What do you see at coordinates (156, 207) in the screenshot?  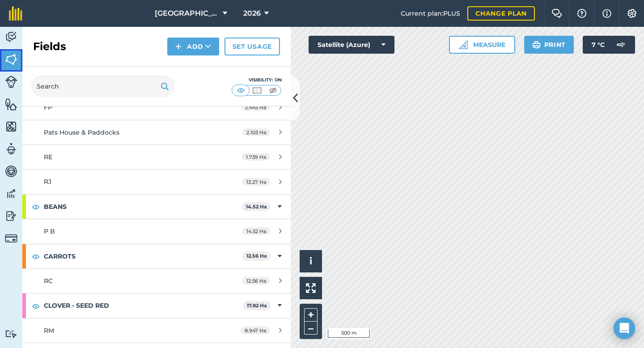 I see `div: BEANS14.52 Ha` at bounding box center [156, 207].